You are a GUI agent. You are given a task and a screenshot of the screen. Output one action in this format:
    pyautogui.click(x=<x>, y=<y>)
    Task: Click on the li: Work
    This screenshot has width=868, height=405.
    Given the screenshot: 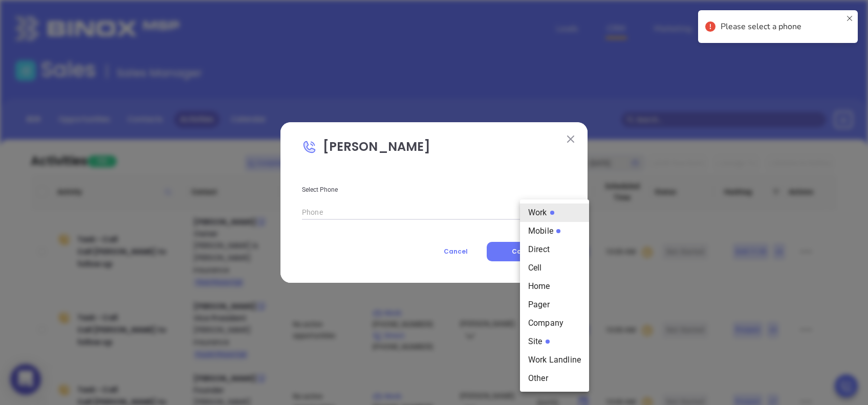 What is the action you would take?
    pyautogui.click(x=554, y=213)
    